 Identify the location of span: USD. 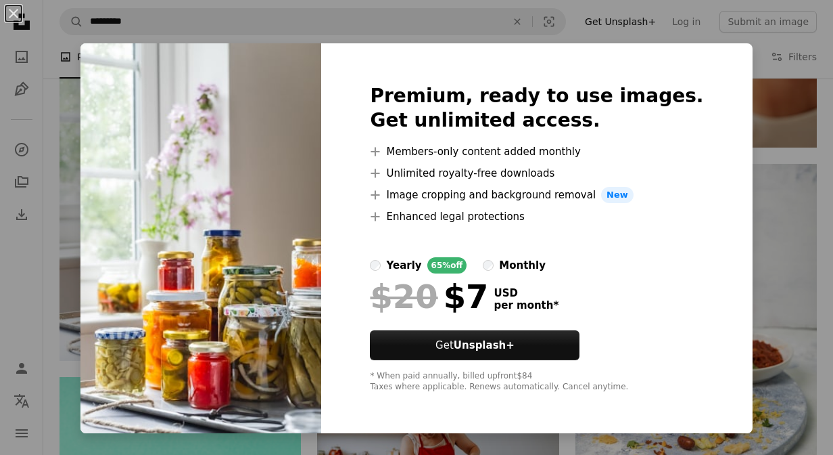
(526, 293).